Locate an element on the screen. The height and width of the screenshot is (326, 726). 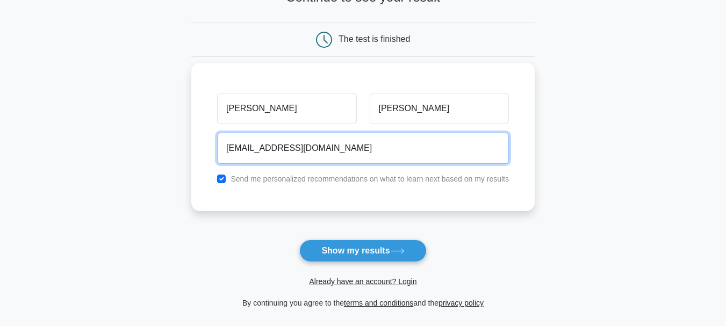
input: Last name is located at coordinates (439, 109).